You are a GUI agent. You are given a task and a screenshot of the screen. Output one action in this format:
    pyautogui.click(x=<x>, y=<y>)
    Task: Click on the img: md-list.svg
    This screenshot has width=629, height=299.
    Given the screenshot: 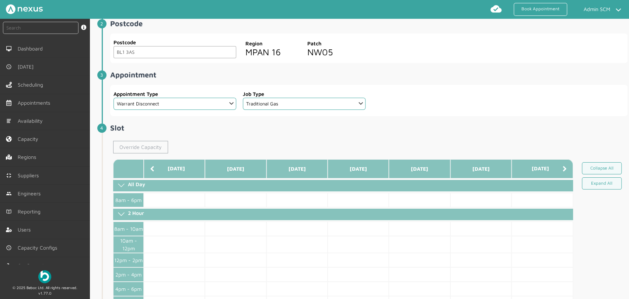 What is the action you would take?
    pyautogui.click(x=9, y=121)
    